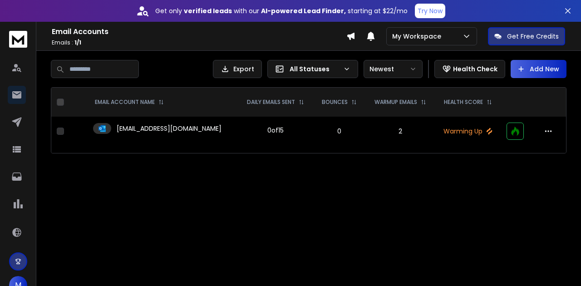  Describe the element at coordinates (303, 11) in the screenshot. I see `strong: AI-powered Lead Finder,` at that location.